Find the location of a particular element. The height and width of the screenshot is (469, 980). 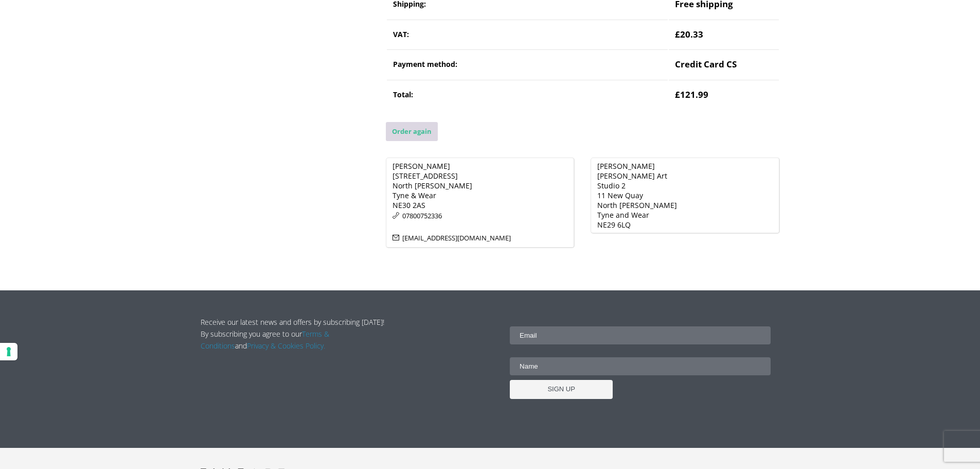

th: Payment method: is located at coordinates (527, 64).